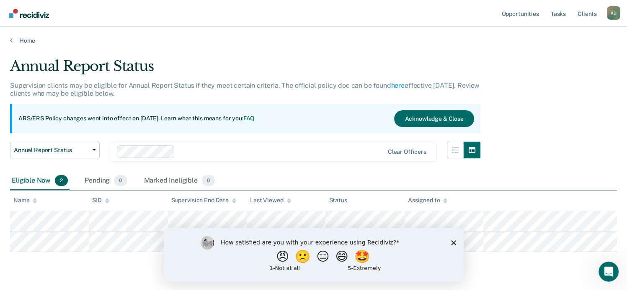 The image size is (627, 290). What do you see at coordinates (29, 13) in the screenshot?
I see `img: Recidiviz` at bounding box center [29, 13].